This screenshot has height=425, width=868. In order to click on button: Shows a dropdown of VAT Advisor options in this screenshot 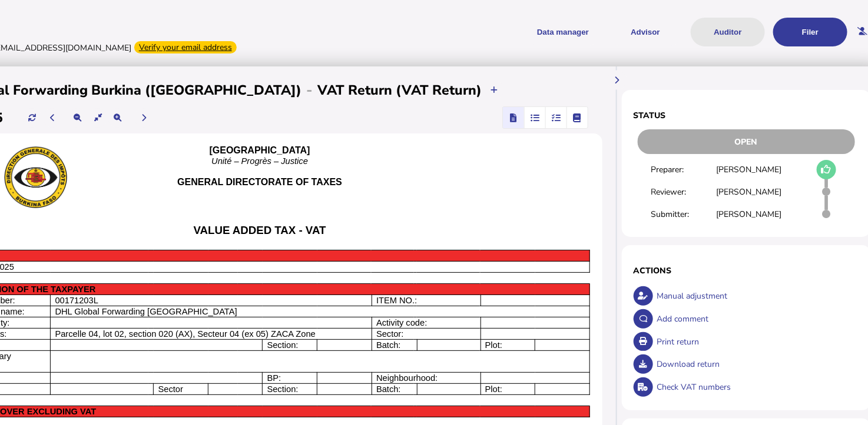, I will do `click(645, 32)`.